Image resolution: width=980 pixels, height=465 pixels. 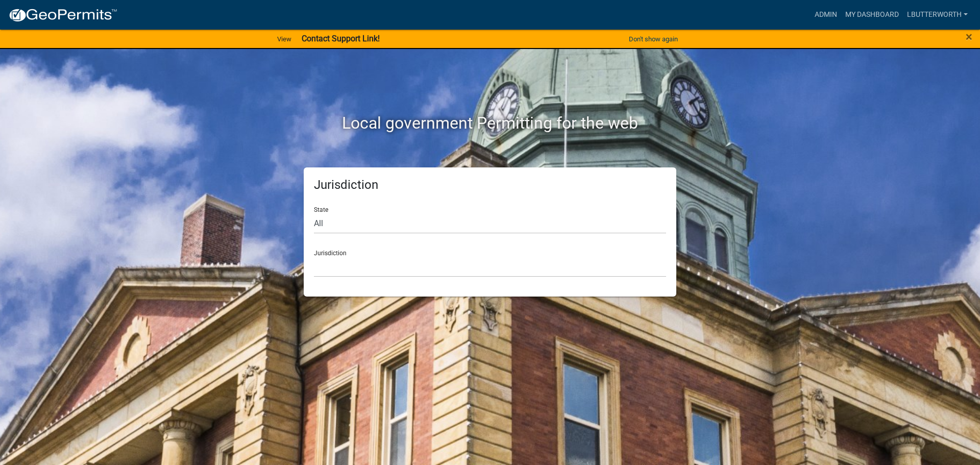 I want to click on h5: Jurisdiction, so click(x=490, y=184).